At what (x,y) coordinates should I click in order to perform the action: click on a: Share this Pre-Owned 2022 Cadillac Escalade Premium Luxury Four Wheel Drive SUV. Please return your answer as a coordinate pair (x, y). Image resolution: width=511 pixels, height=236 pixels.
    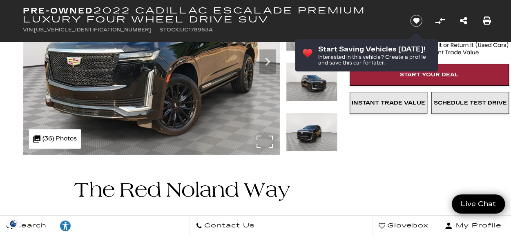
    Looking at the image, I should click on (463, 21).